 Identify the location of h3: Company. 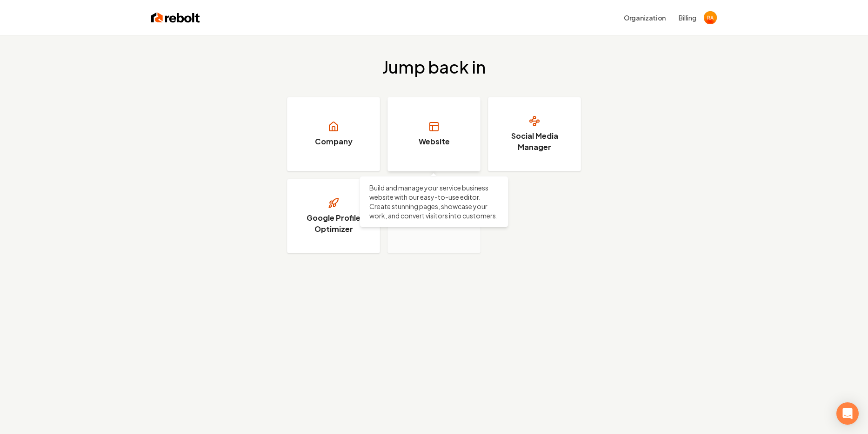
(333, 142).